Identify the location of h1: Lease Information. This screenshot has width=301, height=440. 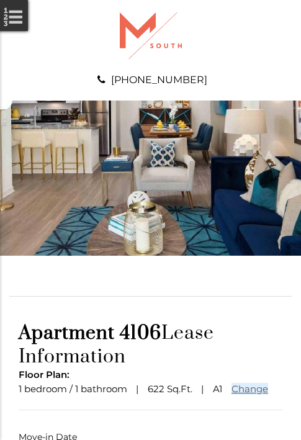
(150, 345).